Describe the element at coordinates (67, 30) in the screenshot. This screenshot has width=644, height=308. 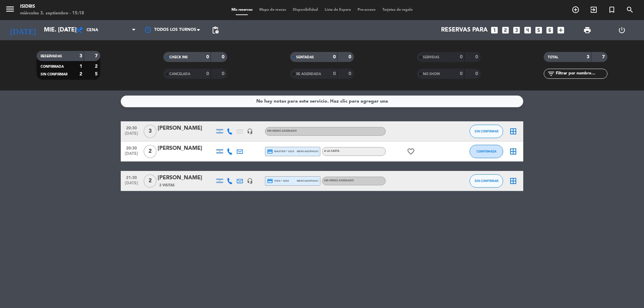
I see `i: arrow_drop_down` at that location.